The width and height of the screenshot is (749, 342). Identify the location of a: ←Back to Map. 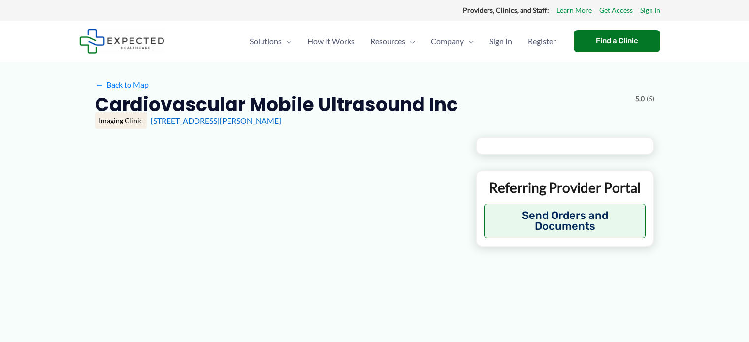
(122, 85).